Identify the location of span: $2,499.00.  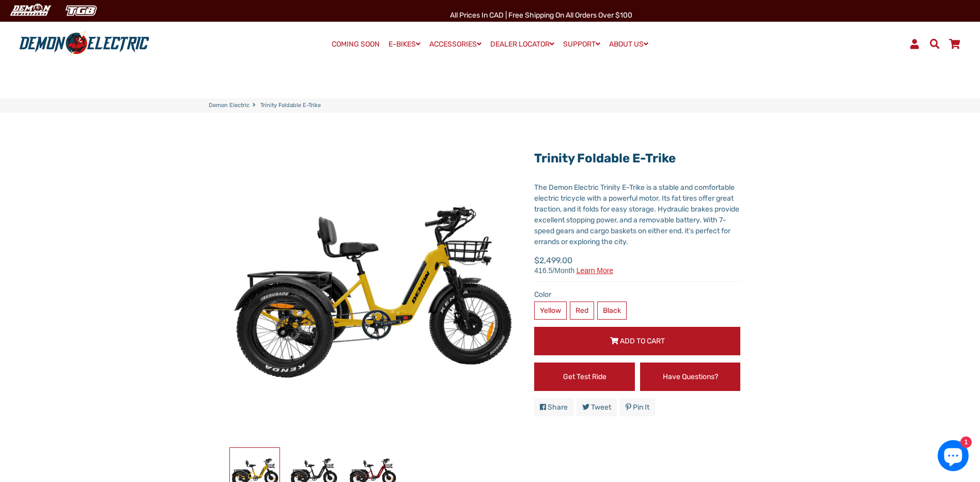
(574, 264).